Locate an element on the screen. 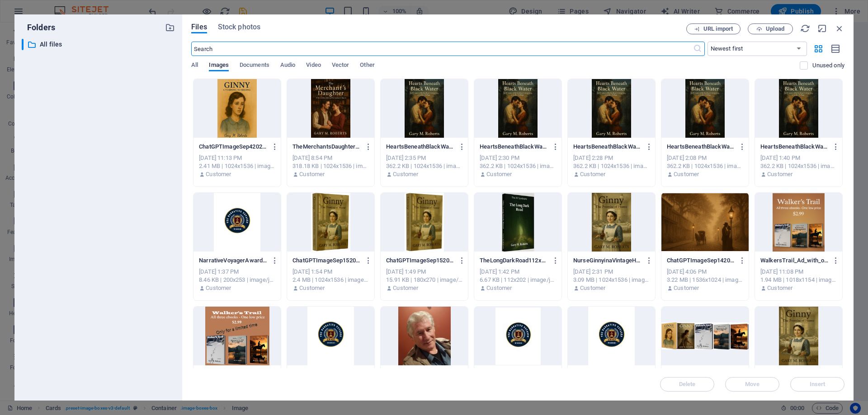 The height and width of the screenshot is (415, 868). p: HeartsBeneathBlackWaterFrontCover-CYP4PRrKsU0L6UIDgqGQDQ.jpg is located at coordinates (420, 147).